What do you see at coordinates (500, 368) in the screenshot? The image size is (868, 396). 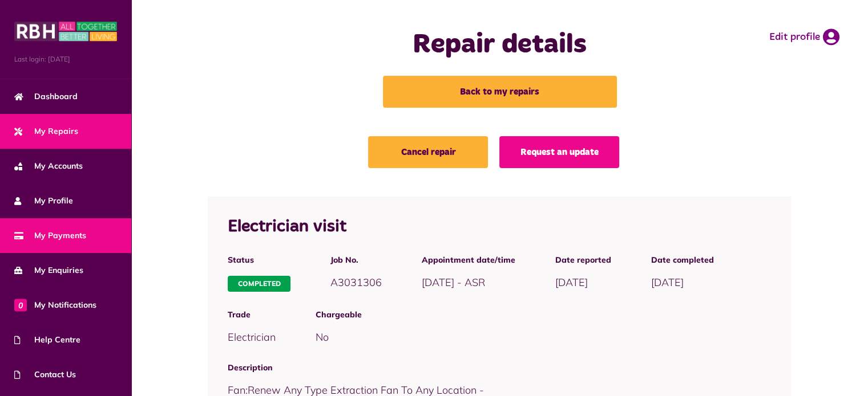 I see `span: Description` at bounding box center [500, 368].